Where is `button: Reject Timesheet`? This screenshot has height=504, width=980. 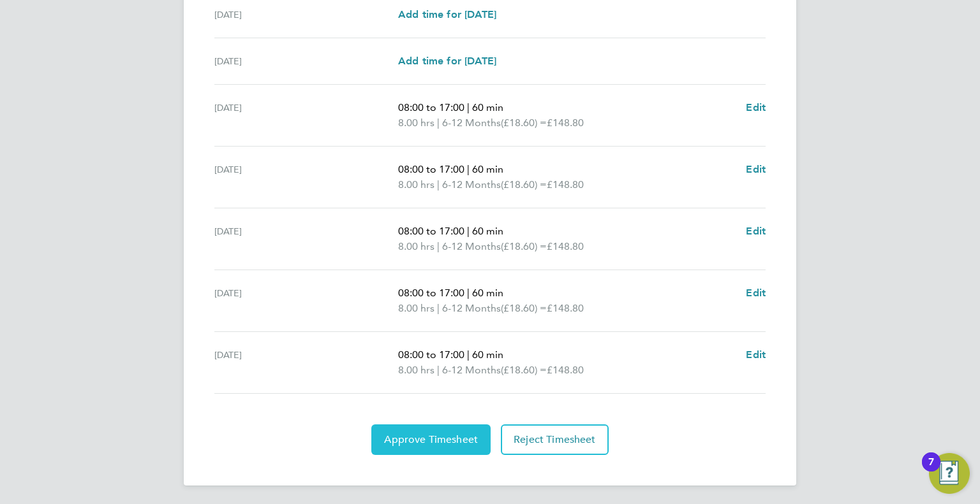
button: Reject Timesheet is located at coordinates (554, 440).